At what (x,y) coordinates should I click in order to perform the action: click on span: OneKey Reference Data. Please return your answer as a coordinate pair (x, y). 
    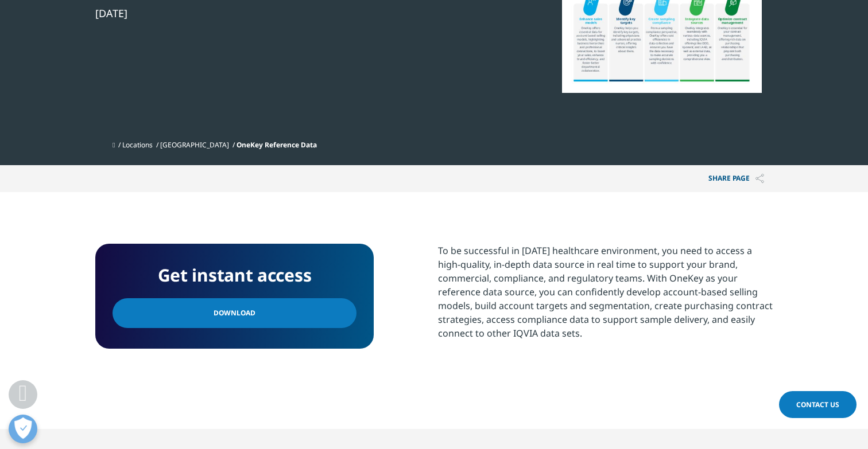
    Looking at the image, I should click on (277, 145).